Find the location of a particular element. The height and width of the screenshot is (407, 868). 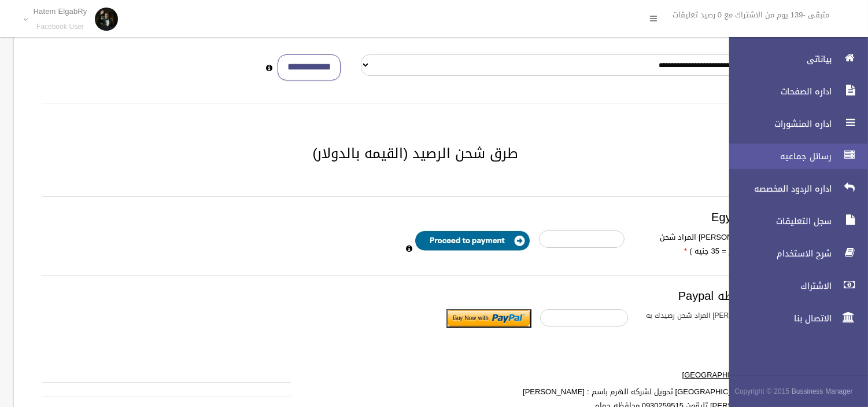

a: الاتصال بنا is located at coordinates (794, 318).